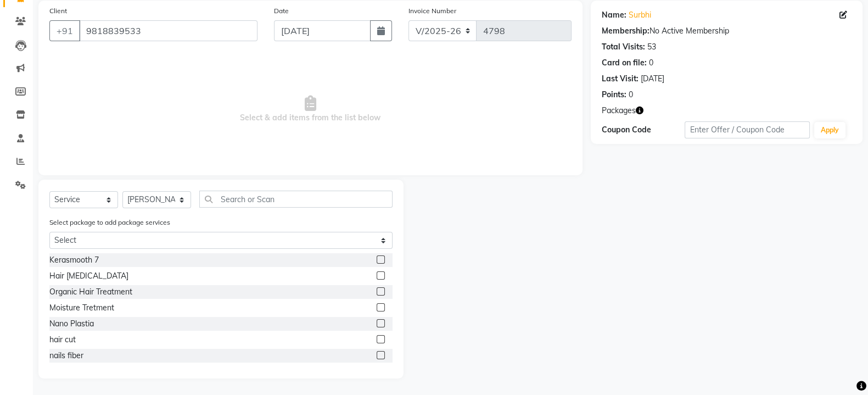 The image size is (868, 395). Describe the element at coordinates (651, 47) in the screenshot. I see `div: 53` at that location.